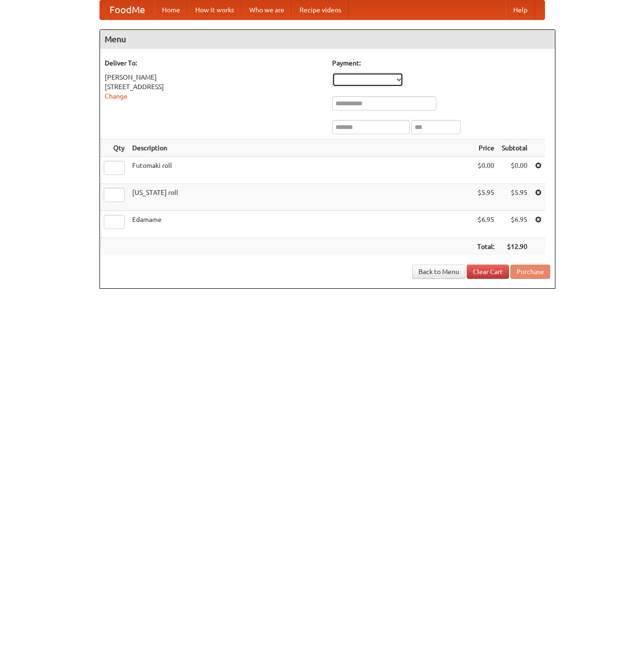 The height and width of the screenshot is (671, 644). What do you see at coordinates (486, 148) in the screenshot?
I see `th: Price` at bounding box center [486, 148].